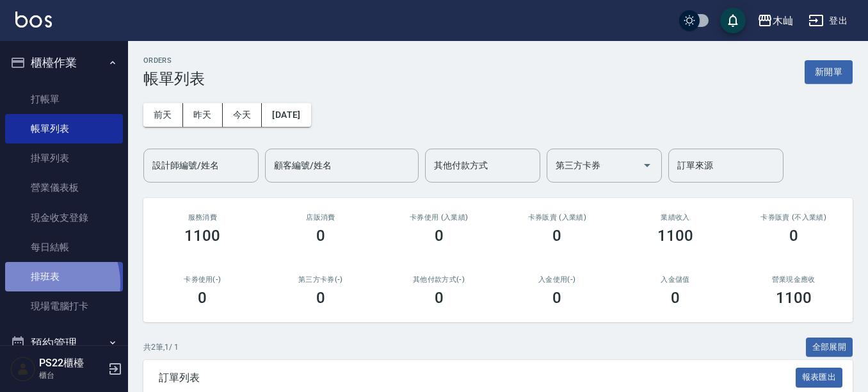 The image size is (868, 392). I want to click on img: Person, so click(23, 369).